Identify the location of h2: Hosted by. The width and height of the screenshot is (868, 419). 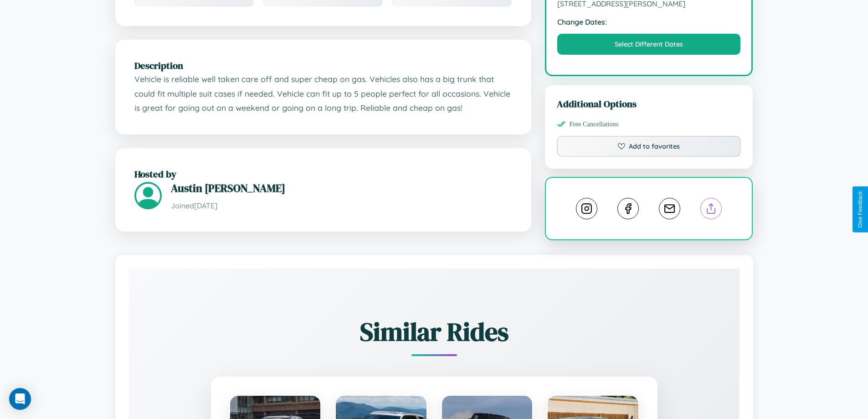
(323, 174).